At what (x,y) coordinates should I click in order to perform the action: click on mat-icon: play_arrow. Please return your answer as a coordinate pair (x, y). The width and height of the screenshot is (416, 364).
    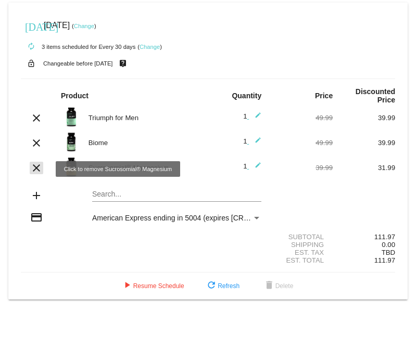
    Looking at the image, I should click on (127, 286).